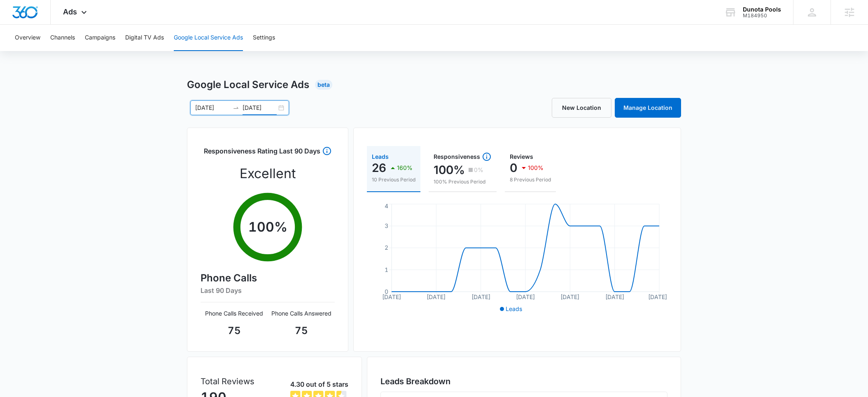  What do you see at coordinates (28, 38) in the screenshot?
I see `button: Overview` at bounding box center [28, 38].